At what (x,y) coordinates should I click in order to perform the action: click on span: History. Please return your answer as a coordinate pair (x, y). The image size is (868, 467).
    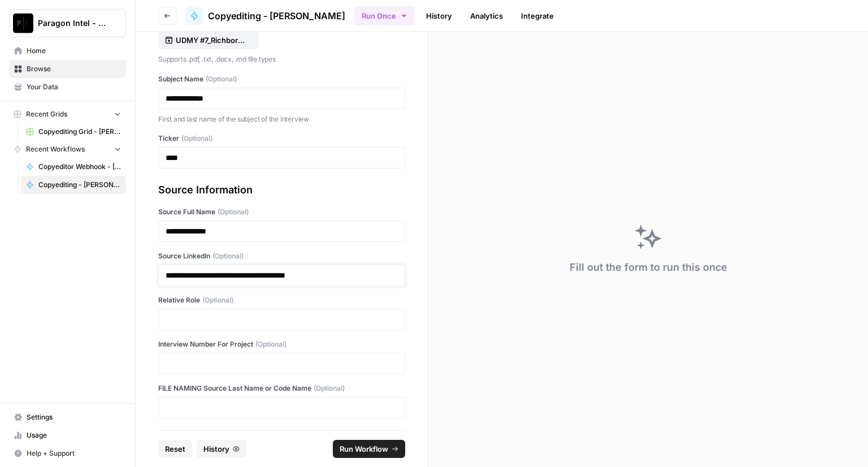
    Looking at the image, I should click on (216, 449).